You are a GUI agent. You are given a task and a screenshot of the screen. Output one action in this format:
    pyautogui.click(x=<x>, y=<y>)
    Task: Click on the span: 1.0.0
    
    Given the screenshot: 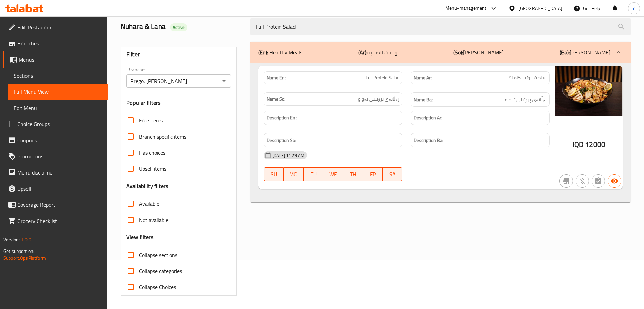 What is the action you would take?
    pyautogui.click(x=26, y=240)
    